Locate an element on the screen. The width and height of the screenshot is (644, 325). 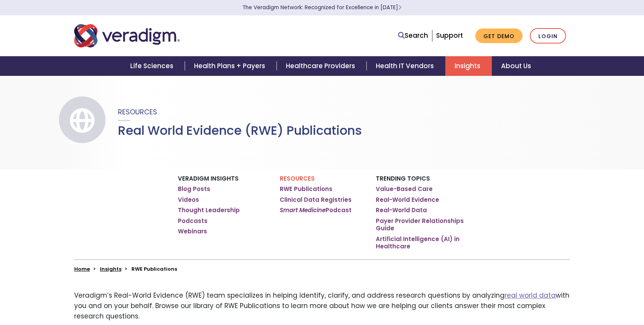
a: Health Plans + Payers is located at coordinates (231, 66).